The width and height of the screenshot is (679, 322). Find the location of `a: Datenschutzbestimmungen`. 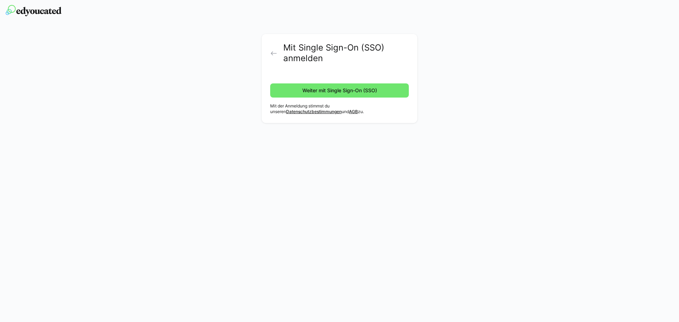

a: Datenschutzbestimmungen is located at coordinates (314, 111).